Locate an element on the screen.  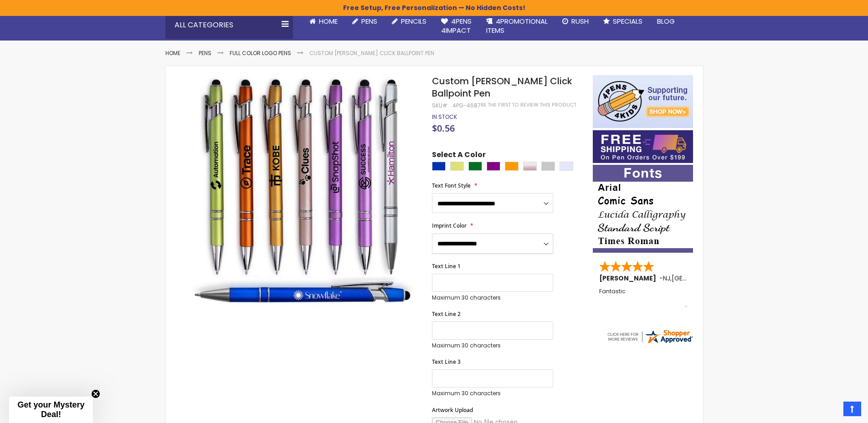
div: Silver is located at coordinates (548, 166).